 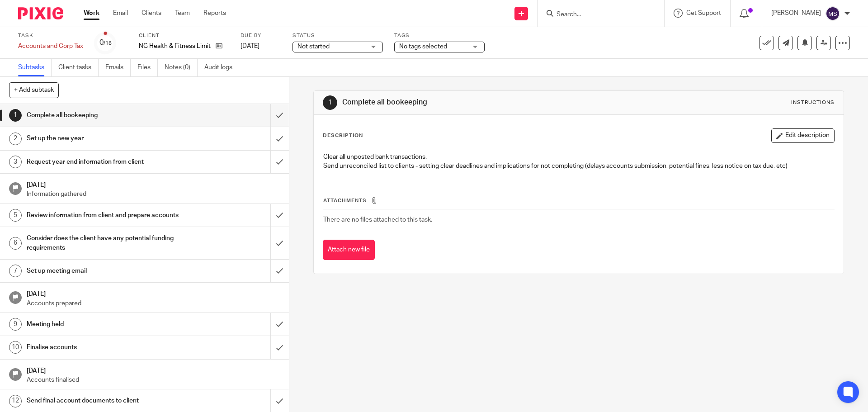 What do you see at coordinates (16, 347) in the screenshot?
I see `div: 10` at bounding box center [16, 347].